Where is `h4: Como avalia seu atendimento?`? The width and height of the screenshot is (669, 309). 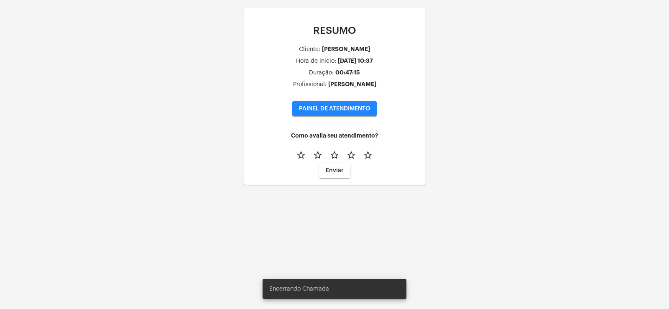 h4: Como avalia seu atendimento? is located at coordinates (335, 136).